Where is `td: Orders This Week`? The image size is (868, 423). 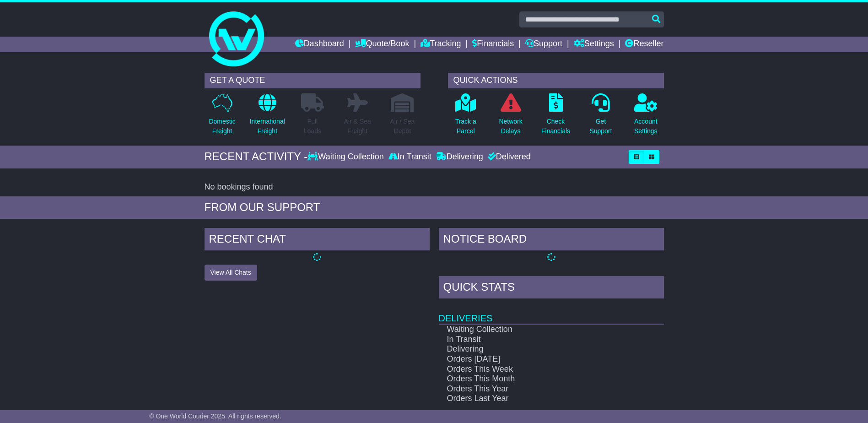 td: Orders This Week is located at coordinates (535, 369).